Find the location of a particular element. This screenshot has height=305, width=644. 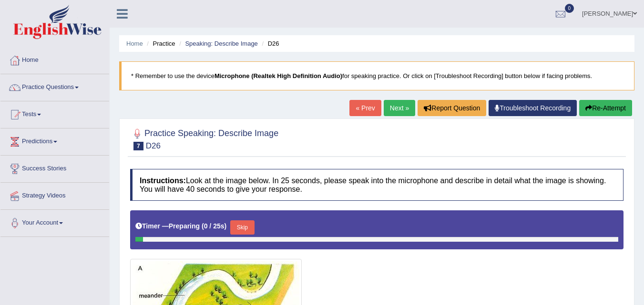

a: « Prev is located at coordinates (365, 108).